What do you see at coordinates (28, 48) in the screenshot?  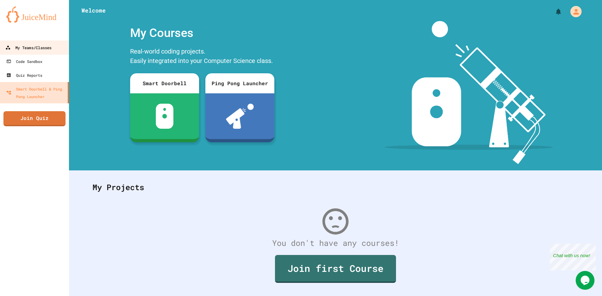 I see `div: My Teams/Classes` at bounding box center [28, 48].